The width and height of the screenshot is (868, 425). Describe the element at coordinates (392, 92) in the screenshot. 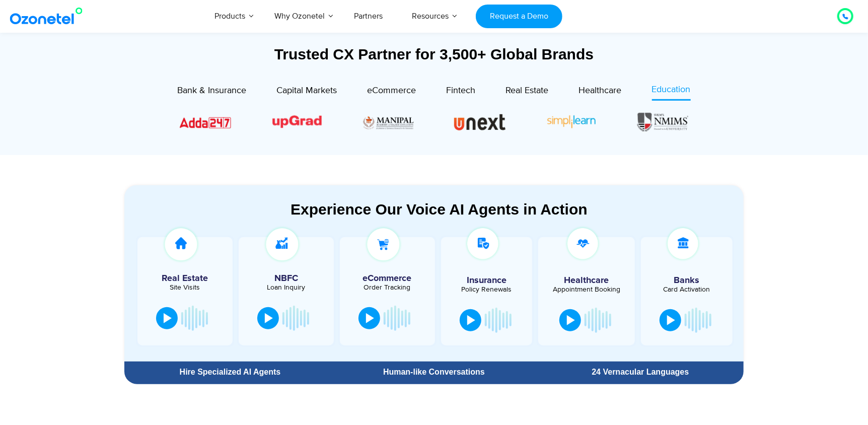

I see `a: eCommerce` at that location.